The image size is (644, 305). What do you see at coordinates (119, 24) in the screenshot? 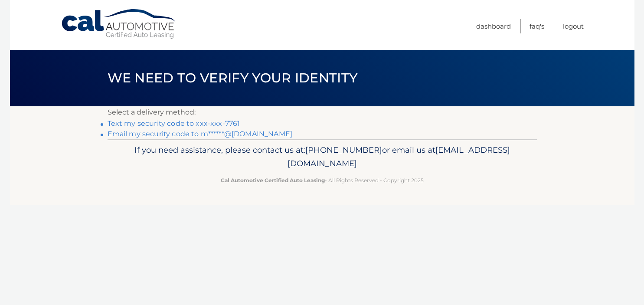
I see `a: Cal Automotive` at bounding box center [119, 24].